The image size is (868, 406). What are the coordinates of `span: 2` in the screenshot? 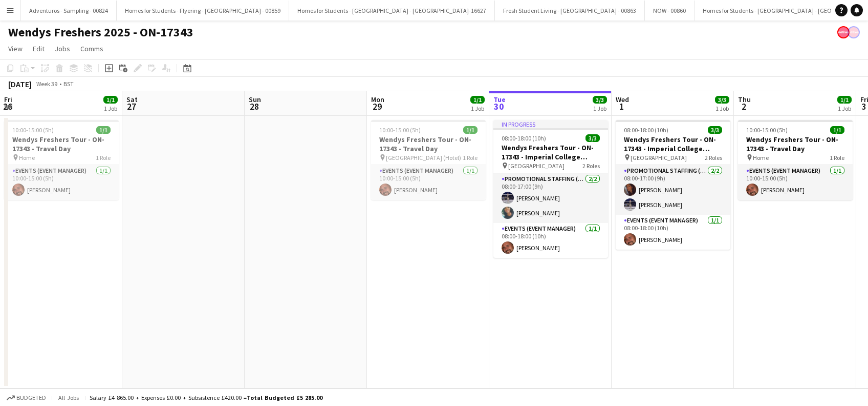 It's located at (744, 106).